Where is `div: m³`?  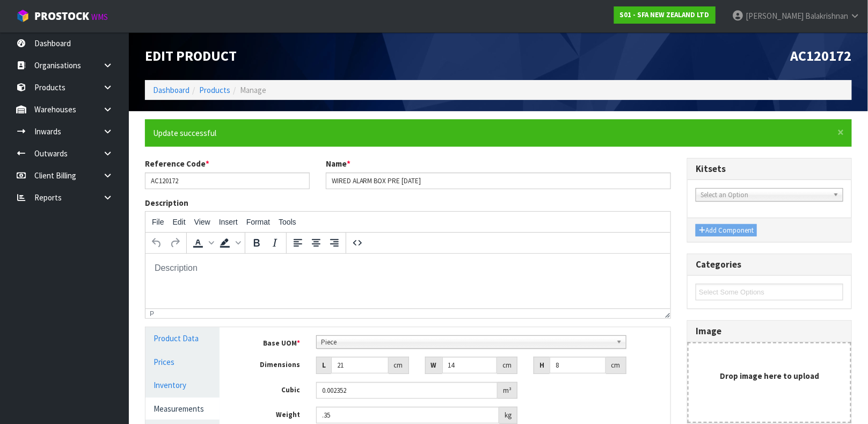
div: m³ is located at coordinates (507, 391).